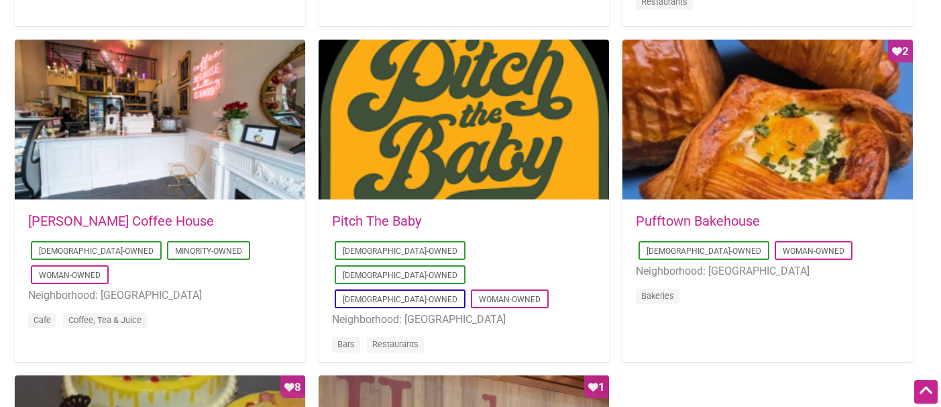 This screenshot has width=941, height=407. I want to click on div: Scroll Back to Top, so click(926, 391).